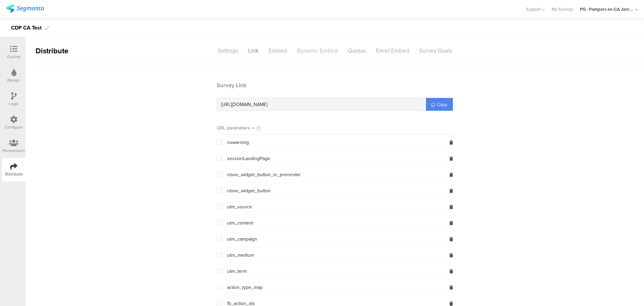 Image resolution: width=644 pixels, height=306 pixels. I want to click on div: Survey Goals, so click(436, 51).